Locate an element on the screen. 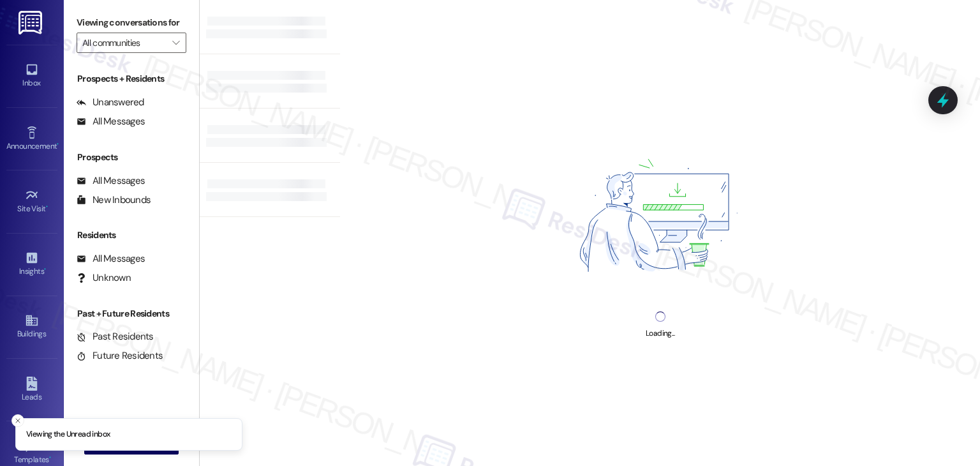 This screenshot has width=980, height=466. div: Prospects is located at coordinates (131, 157).